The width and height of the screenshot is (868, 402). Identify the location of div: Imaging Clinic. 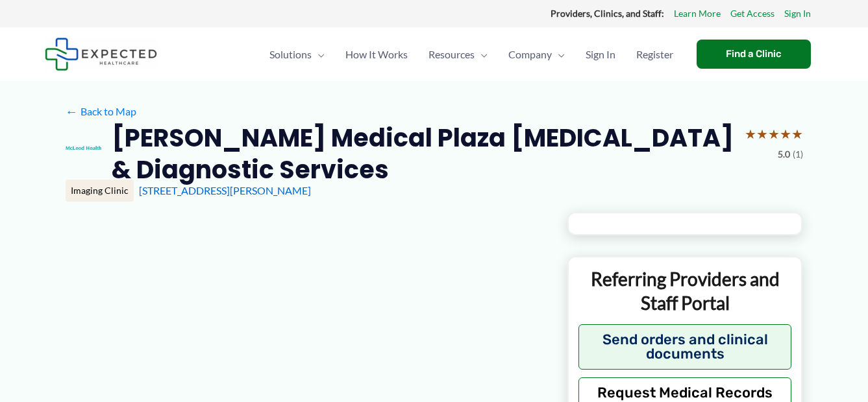
(99, 191).